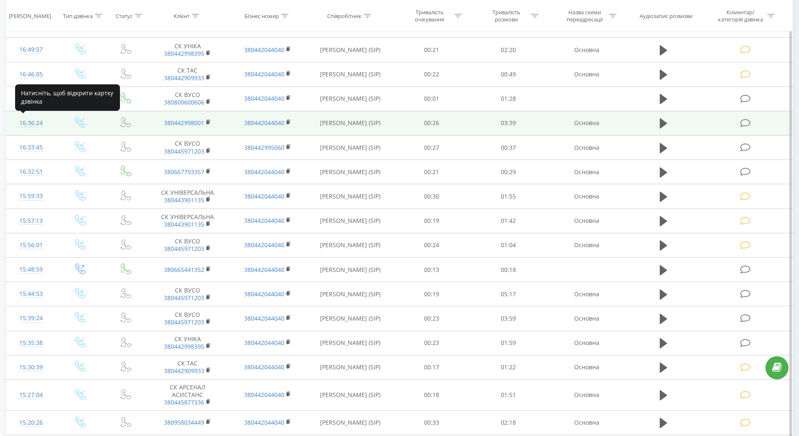 Image resolution: width=799 pixels, height=436 pixels. Describe the element at coordinates (508, 50) in the screenshot. I see `td: 02:20` at that location.